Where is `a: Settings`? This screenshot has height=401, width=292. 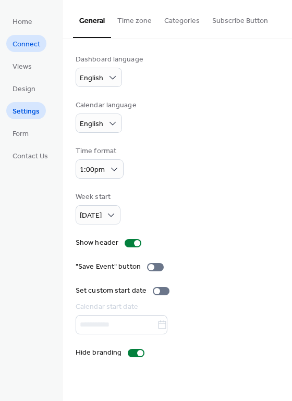 a: Settings is located at coordinates (26, 110).